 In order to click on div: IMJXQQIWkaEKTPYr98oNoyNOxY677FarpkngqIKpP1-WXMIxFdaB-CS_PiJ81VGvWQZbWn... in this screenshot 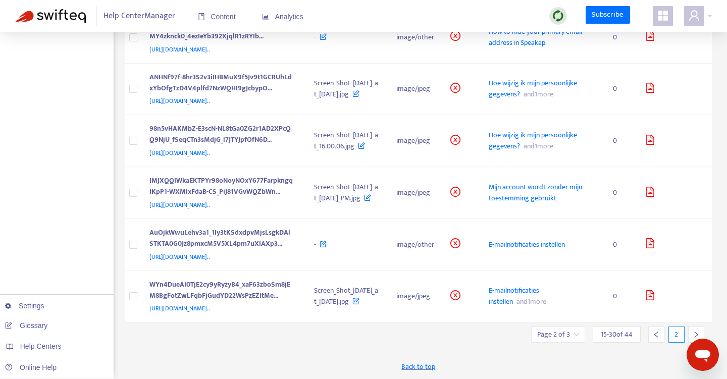, I will do `click(222, 187)`.